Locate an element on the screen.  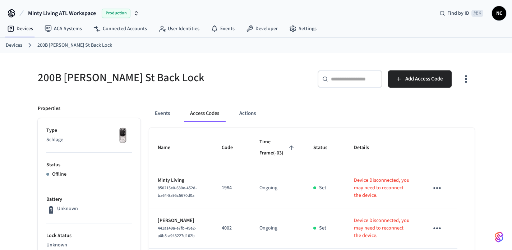
span: Time Frame(-03) is located at coordinates (278, 148).